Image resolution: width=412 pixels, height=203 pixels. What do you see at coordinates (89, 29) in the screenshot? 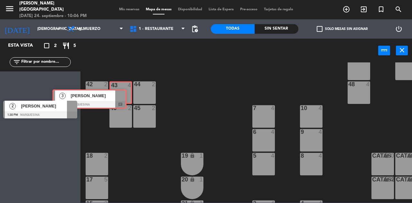
I see `span: Almuerzo` at bounding box center [89, 29].